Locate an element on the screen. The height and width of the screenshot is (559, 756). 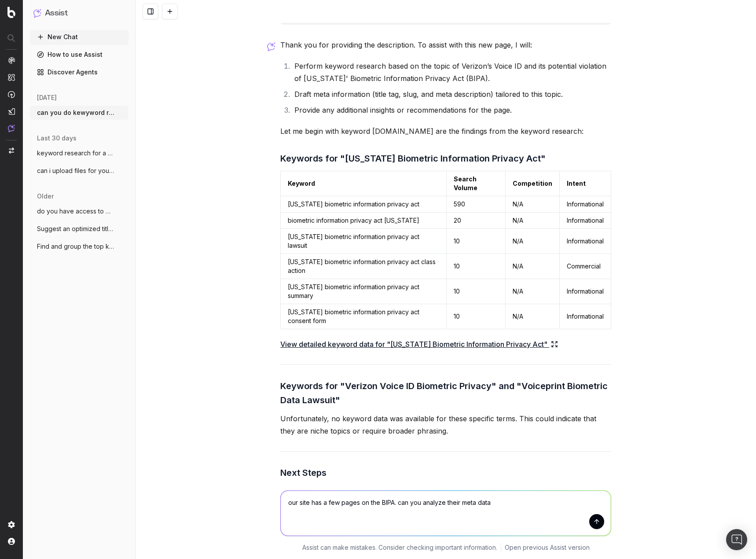
td: 590 is located at coordinates (476, 204).